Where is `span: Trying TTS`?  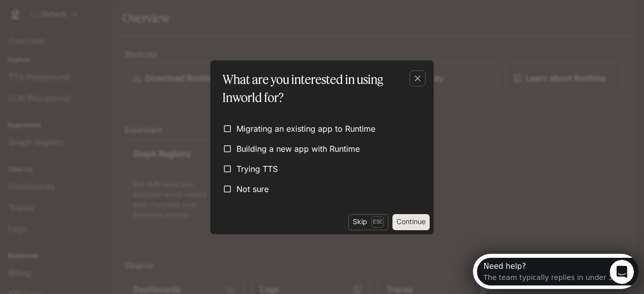 span: Trying TTS is located at coordinates (257, 169).